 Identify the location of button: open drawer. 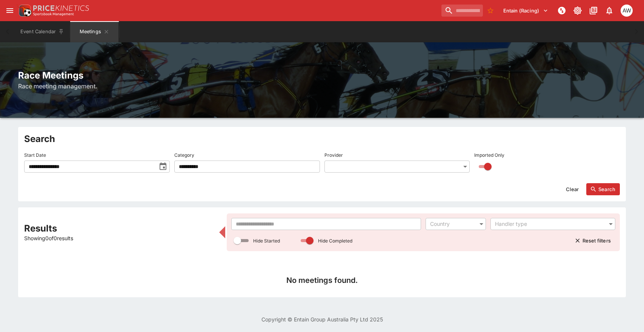
(10, 10).